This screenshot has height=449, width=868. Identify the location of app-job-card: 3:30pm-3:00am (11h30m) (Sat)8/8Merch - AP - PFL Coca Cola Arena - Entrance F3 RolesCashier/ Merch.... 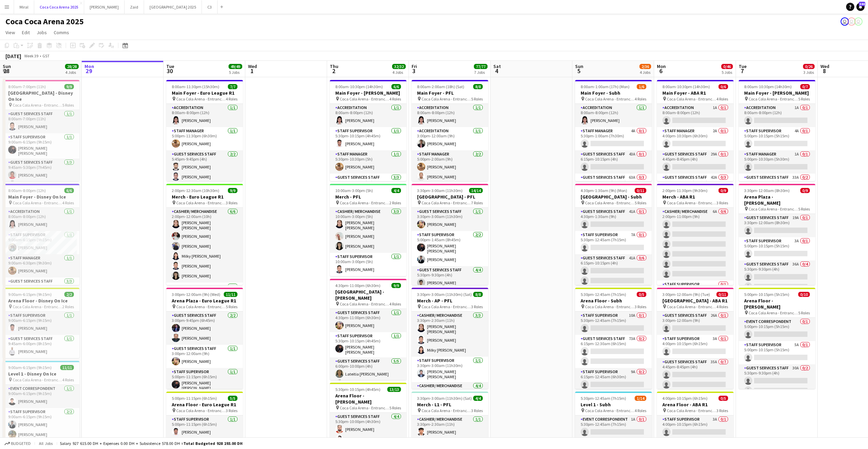
(450, 338).